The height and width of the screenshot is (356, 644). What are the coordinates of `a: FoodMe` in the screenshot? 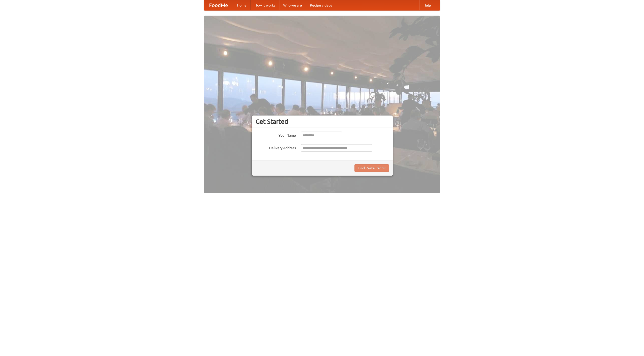 It's located at (218, 6).